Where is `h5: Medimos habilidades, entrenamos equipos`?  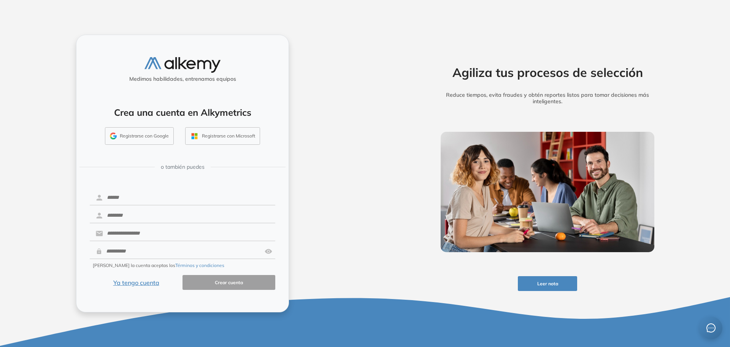 h5: Medimos habilidades, entrenamos equipos is located at coordinates (183, 79).